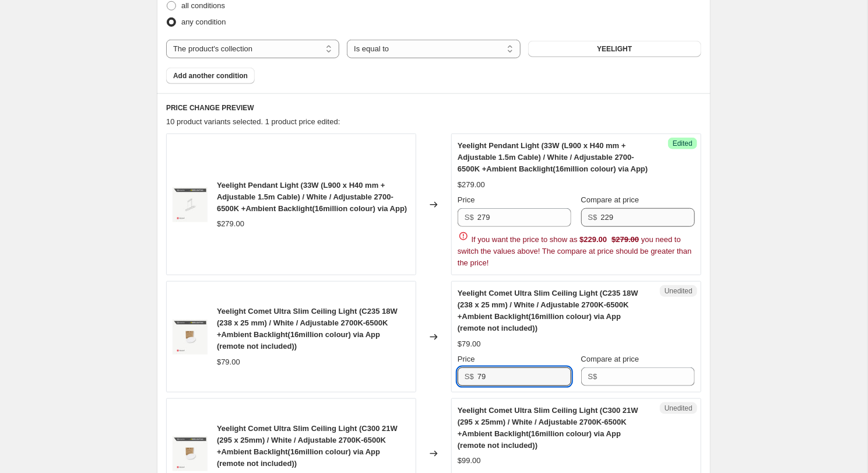 The image size is (868, 473). Describe the element at coordinates (190, 205) in the screenshot. I see `img: Yeelight-crystalPendant-mber_80x.jpg` at that location.